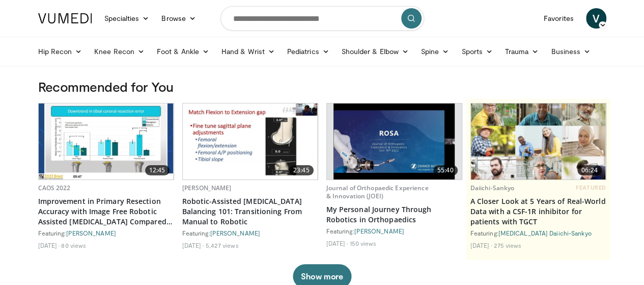 This screenshot has height=285, width=644. What do you see at coordinates (250, 141) in the screenshot?
I see `img: c67fd6fe-8bbb-4314-9acf-6b45f259eeae.620x360_q85_upscale.jpg` at bounding box center [250, 141].